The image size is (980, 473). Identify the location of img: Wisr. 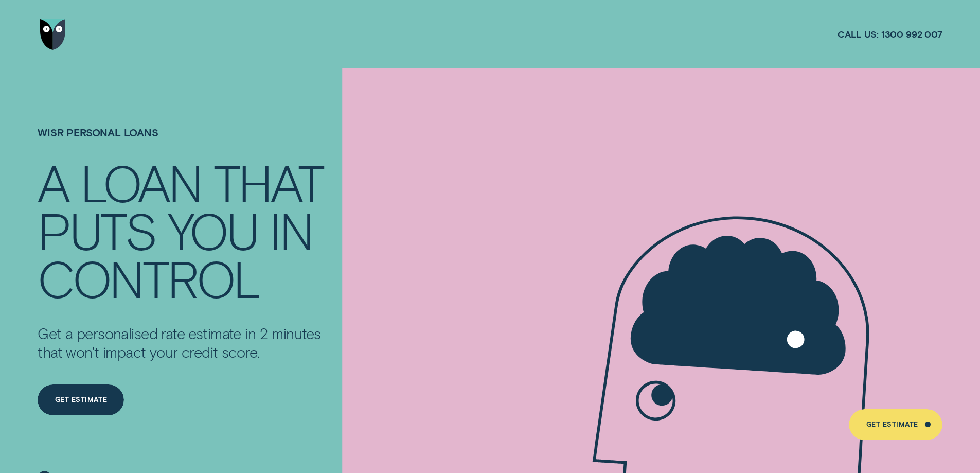
(53, 35).